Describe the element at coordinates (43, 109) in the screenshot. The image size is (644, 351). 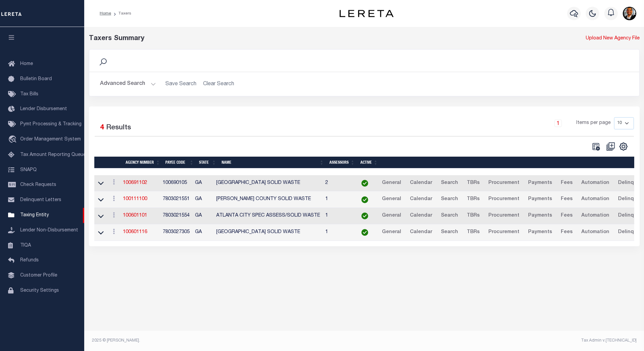
I see `span: Lender Disbursement` at that location.